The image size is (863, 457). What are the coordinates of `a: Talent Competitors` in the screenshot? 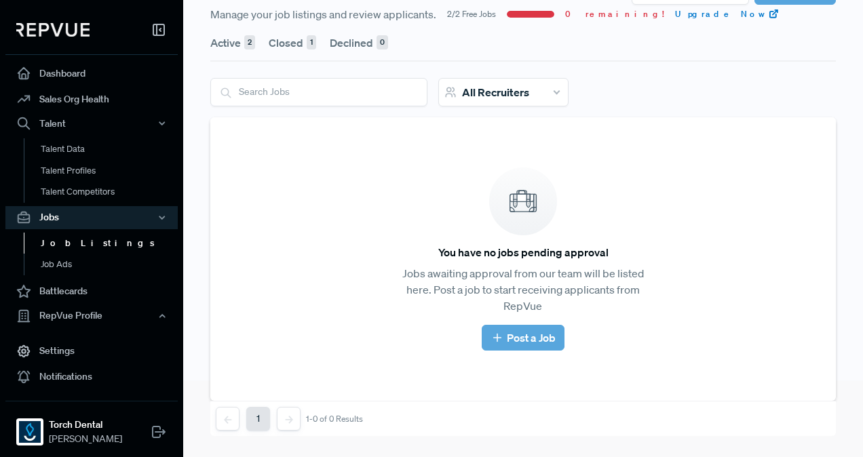 It's located at (110, 192).